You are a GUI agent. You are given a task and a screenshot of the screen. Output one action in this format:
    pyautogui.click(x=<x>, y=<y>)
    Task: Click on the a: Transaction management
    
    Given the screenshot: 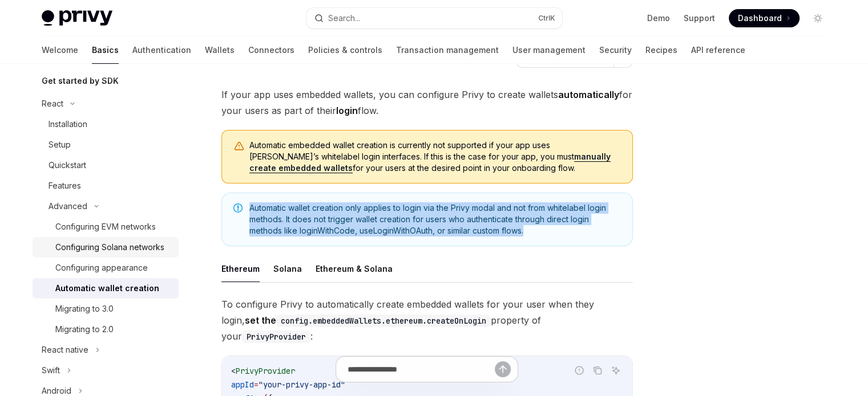 What is the action you would take?
    pyautogui.click(x=448, y=50)
    